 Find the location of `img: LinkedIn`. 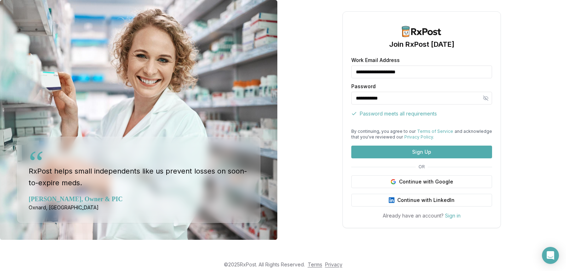

img: LinkedIn is located at coordinates (392, 200).